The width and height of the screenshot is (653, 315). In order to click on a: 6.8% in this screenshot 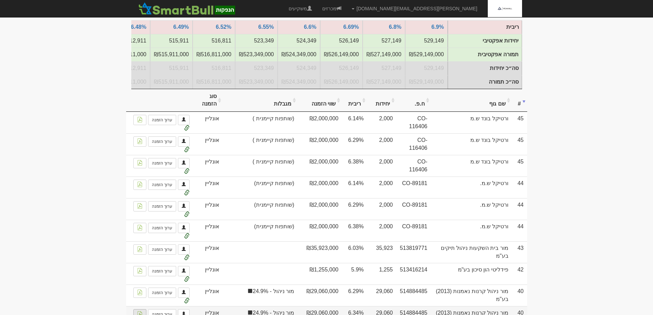, I will do `click(395, 27)`.